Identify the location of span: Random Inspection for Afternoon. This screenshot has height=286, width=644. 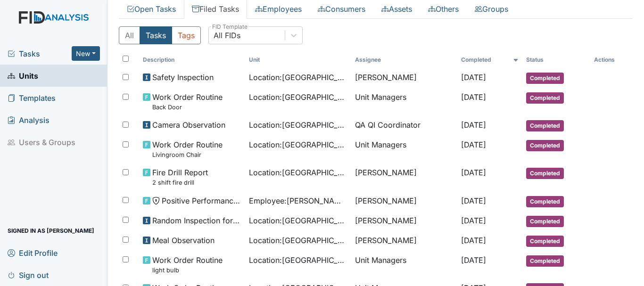
(197, 221).